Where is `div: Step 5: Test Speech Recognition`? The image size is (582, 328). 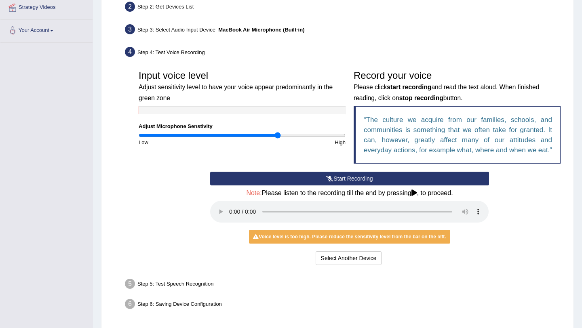 div: Step 5: Test Speech Recognition is located at coordinates (346, 286).